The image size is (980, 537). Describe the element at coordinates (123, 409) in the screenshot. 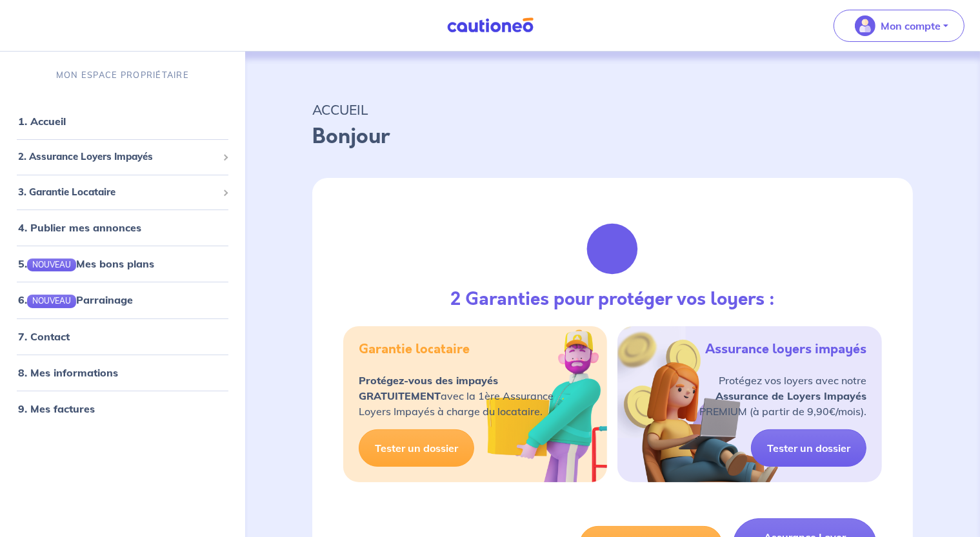

I see `div: 9. Mes factures` at that location.